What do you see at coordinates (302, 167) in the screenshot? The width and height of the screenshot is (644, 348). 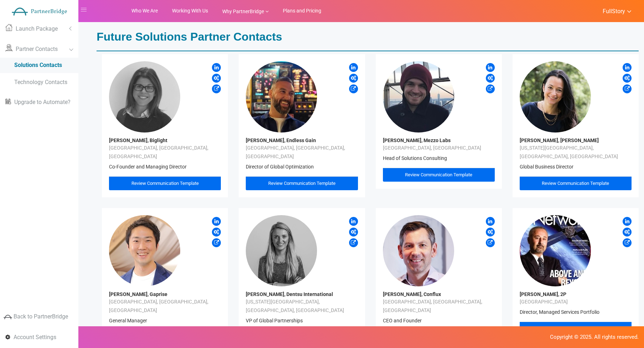 I see `p: Director of Global Optimization` at bounding box center [302, 167].